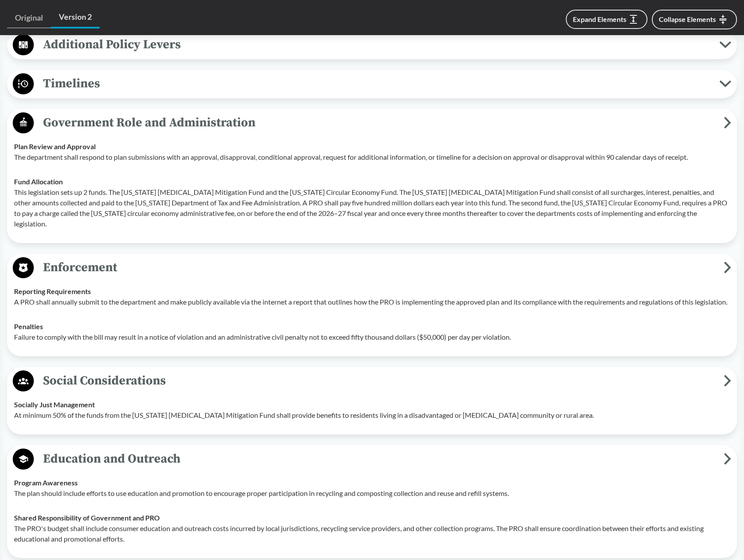 The image size is (744, 560). Describe the element at coordinates (372, 123) in the screenshot. I see `button: Government Role and Administration` at that location.